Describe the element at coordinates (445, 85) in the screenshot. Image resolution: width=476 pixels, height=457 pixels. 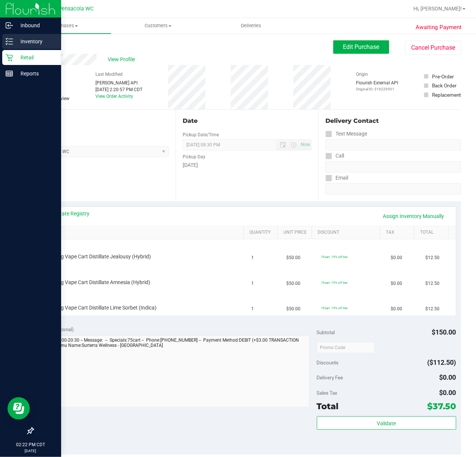
I see `div: Back Order` at that location.